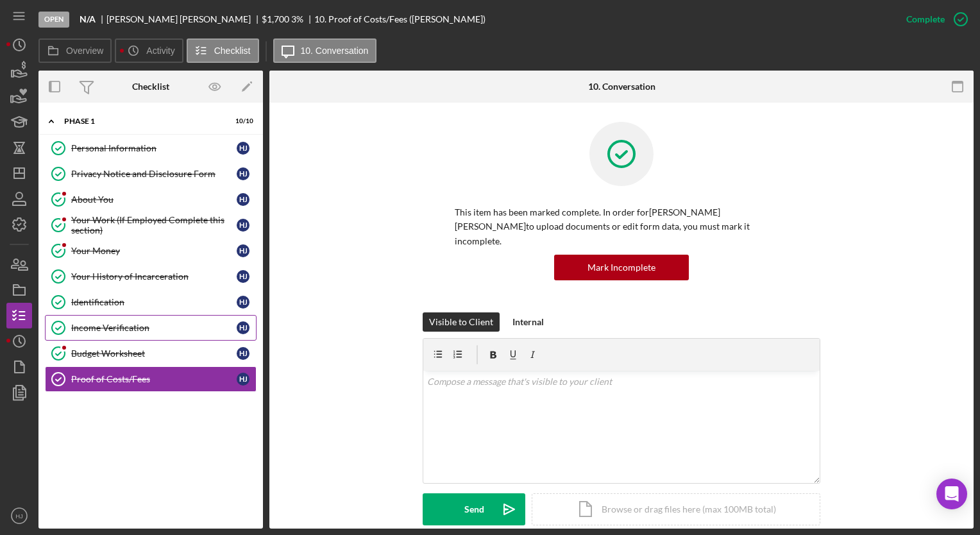  Describe the element at coordinates (933, 19) in the screenshot. I see `button: Complete` at that location.